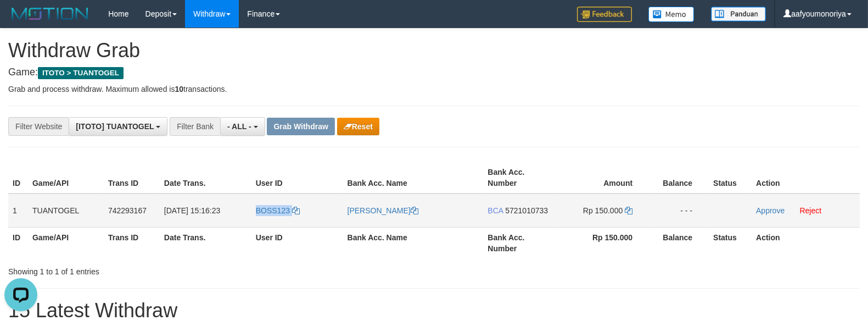 This screenshot has width=868, height=320. What do you see at coordinates (242, 126) in the screenshot?
I see `button: - ALL -` at bounding box center [242, 126].